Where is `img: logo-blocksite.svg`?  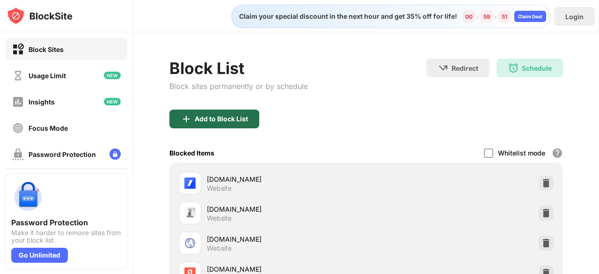 img: logo-blocksite.svg is located at coordinates (39, 16).